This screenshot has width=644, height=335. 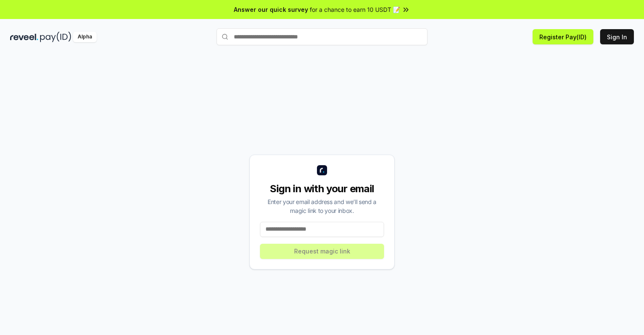 What do you see at coordinates (24, 37) in the screenshot?
I see `img: reveel_dark` at bounding box center [24, 37].